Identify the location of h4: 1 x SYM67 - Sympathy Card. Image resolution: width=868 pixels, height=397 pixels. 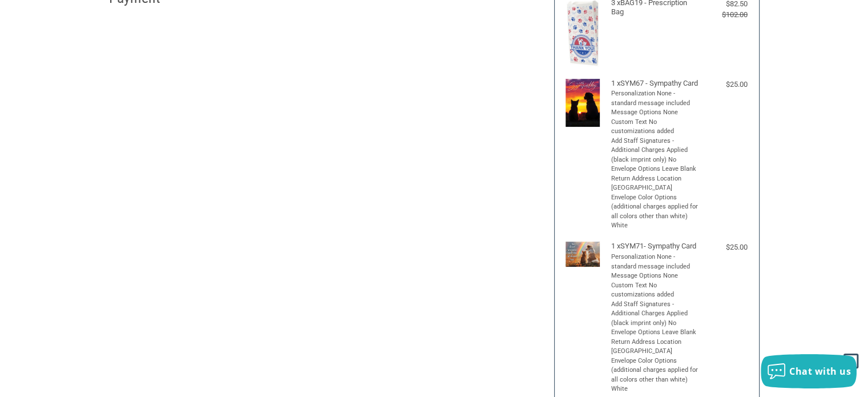
(655, 84).